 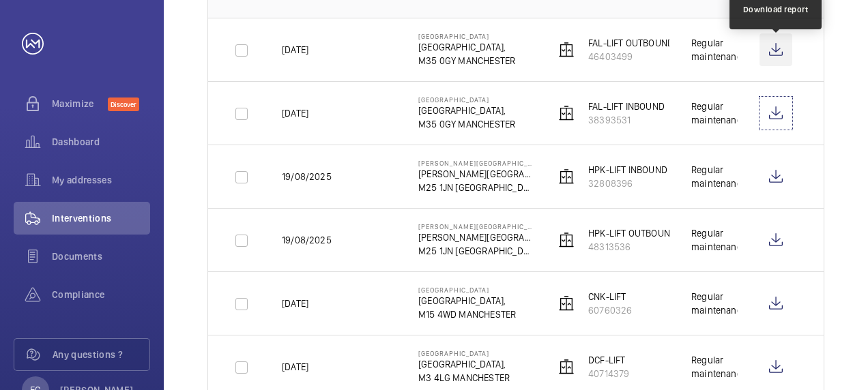 What do you see at coordinates (101, 354) in the screenshot?
I see `span: Any questions ?` at bounding box center [101, 354].